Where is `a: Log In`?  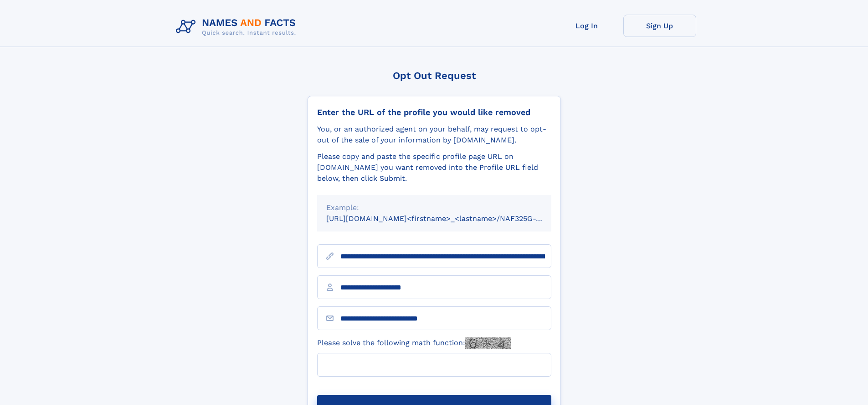
a: Log In is located at coordinates (587, 25).